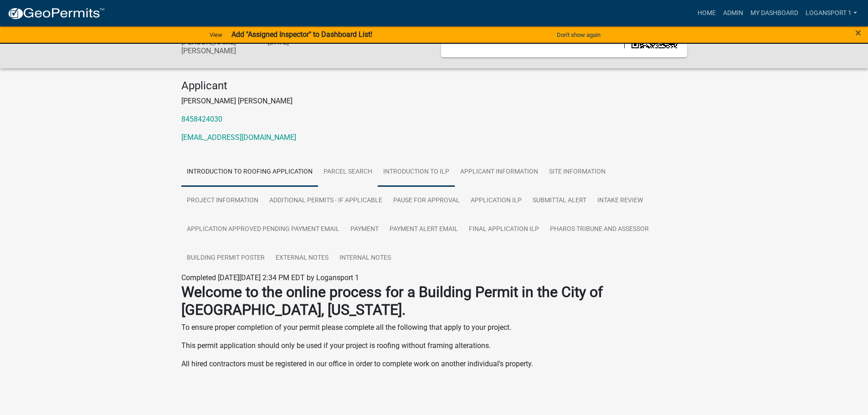 This screenshot has height=415, width=868. I want to click on a: Pause for Approval, so click(426, 201).